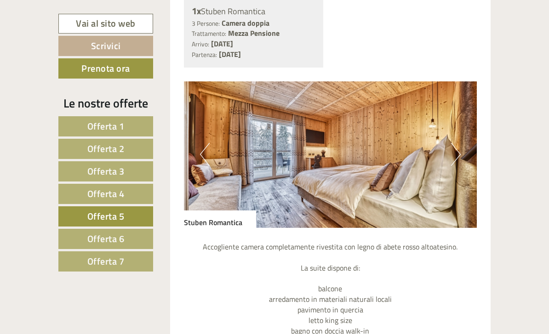 Image resolution: width=549 pixels, height=334 pixels. Describe the element at coordinates (106, 126) in the screenshot. I see `span: Offerta 1` at that location.